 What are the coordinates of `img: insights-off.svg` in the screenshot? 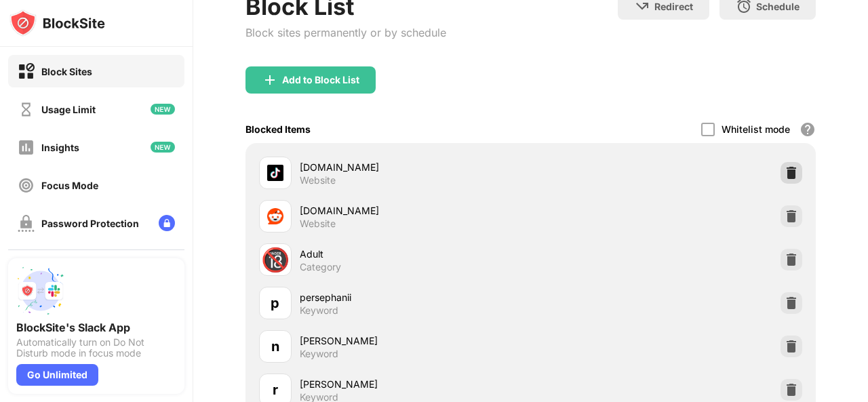 It's located at (26, 147).